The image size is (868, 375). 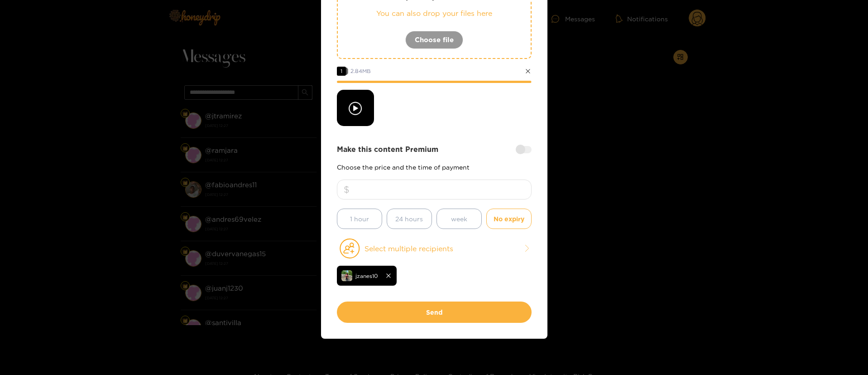 What do you see at coordinates (434, 13) in the screenshot?
I see `p: You can also drop your files here` at bounding box center [434, 13].